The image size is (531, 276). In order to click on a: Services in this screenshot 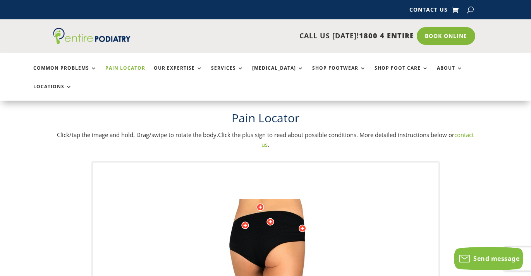, I will do `click(227, 74)`.